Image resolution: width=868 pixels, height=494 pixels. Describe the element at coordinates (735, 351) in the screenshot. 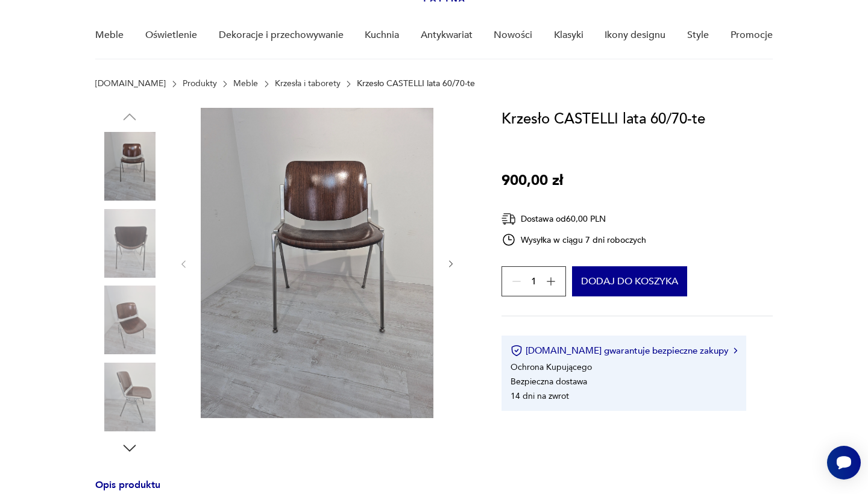

I see `img: Ikona strzałki w prawo` at that location.